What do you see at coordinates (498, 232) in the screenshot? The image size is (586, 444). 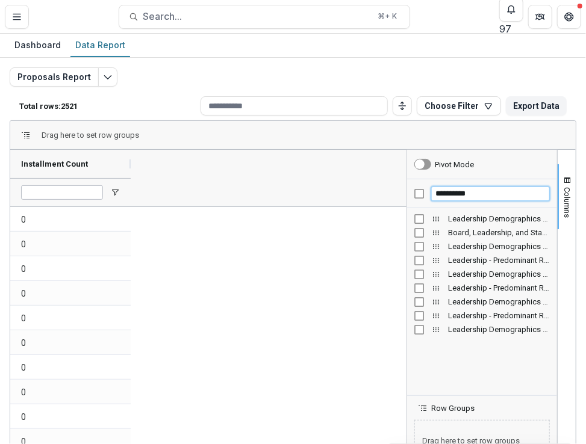 I see `span: Board, Leadership, and Staff Demographics (TEXT)` at bounding box center [498, 232].